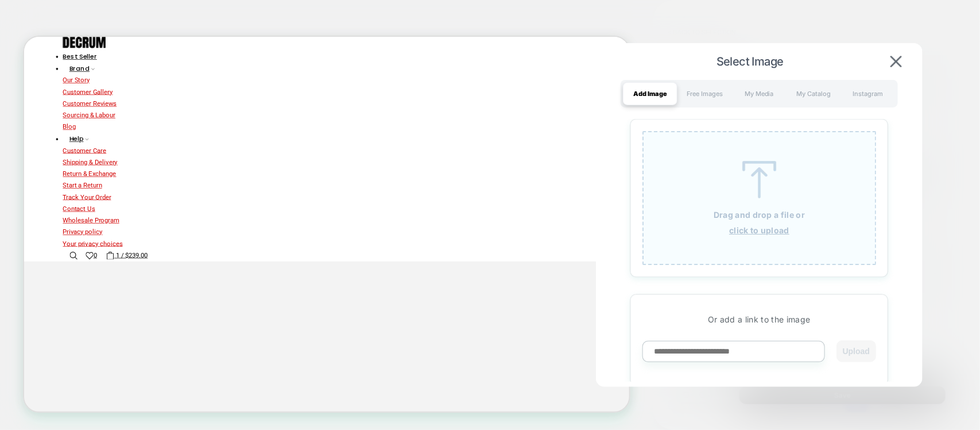 The width and height of the screenshot is (980, 430). What do you see at coordinates (759, 319) in the screenshot?
I see `p: Or add a link to the image` at bounding box center [759, 319].